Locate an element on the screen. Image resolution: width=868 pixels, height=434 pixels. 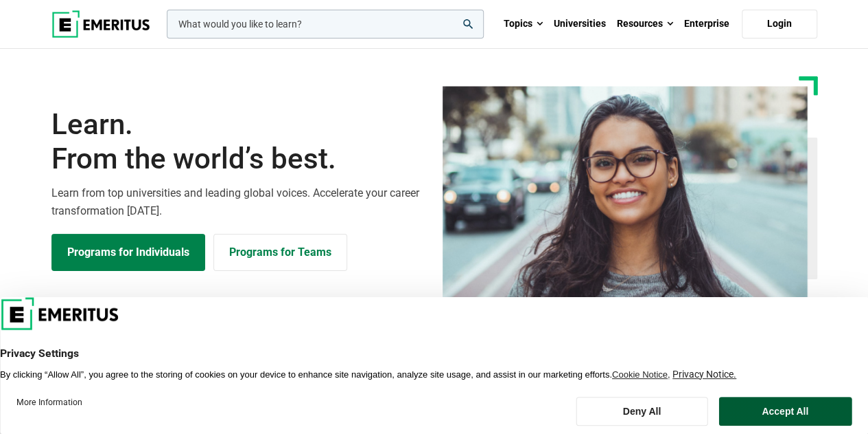
input: woocommerce-product-search-field-0 is located at coordinates (325, 24).